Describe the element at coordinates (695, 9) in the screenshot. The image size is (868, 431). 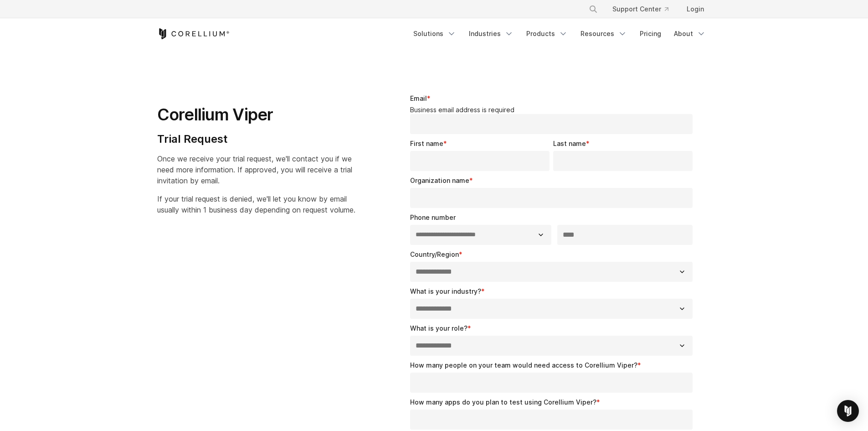
I see `a: Login` at that location.